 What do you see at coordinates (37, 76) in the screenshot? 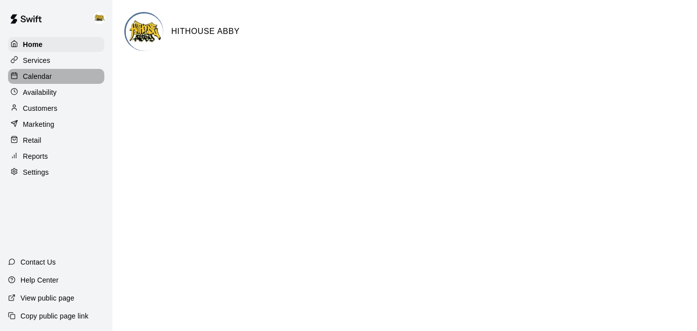
I see `p: Calendar` at bounding box center [37, 76].